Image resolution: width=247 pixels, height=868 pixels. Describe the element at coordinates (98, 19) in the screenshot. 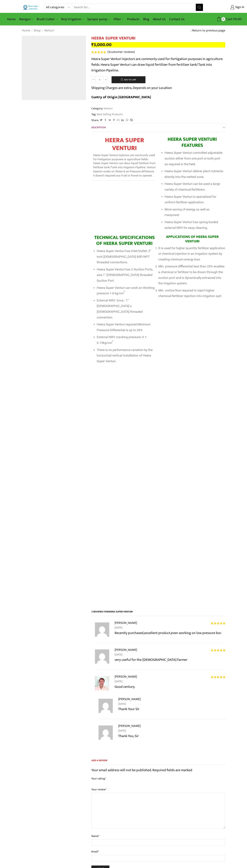

I see `a: Sprayer pump` at that location.